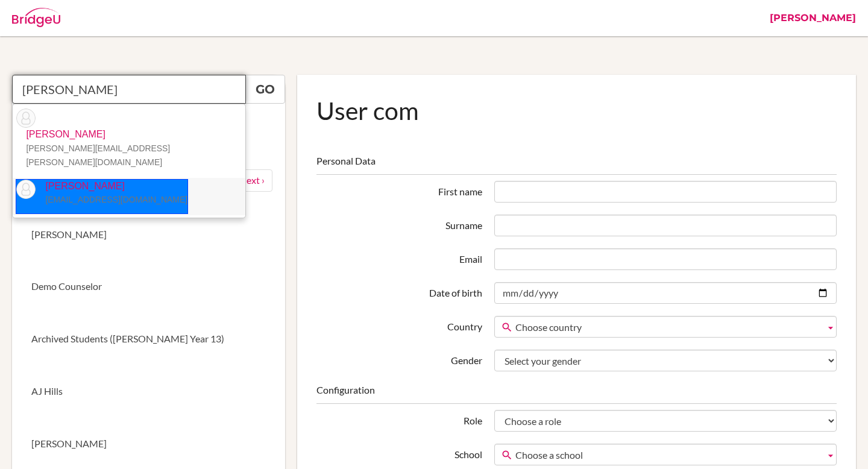 This screenshot has height=469, width=868. What do you see at coordinates (265, 89) in the screenshot?
I see `a: Go` at bounding box center [265, 89].